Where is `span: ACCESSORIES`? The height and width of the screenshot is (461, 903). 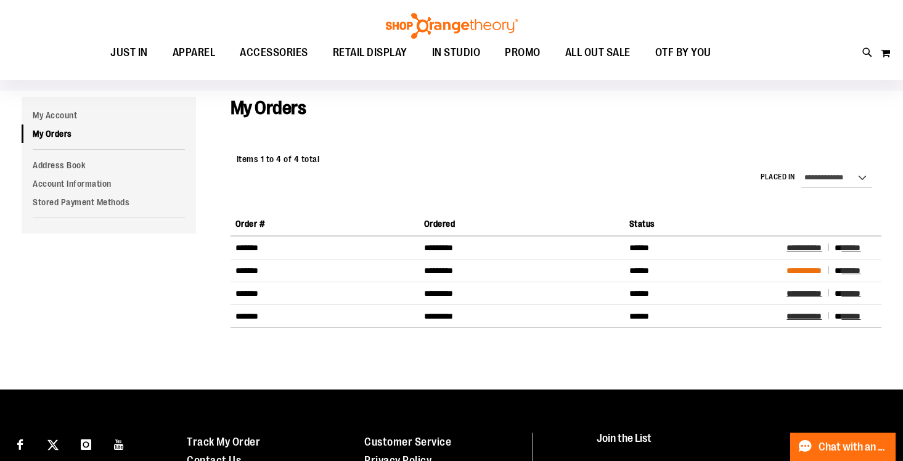
span: ACCESSORIES is located at coordinates (274, 52).